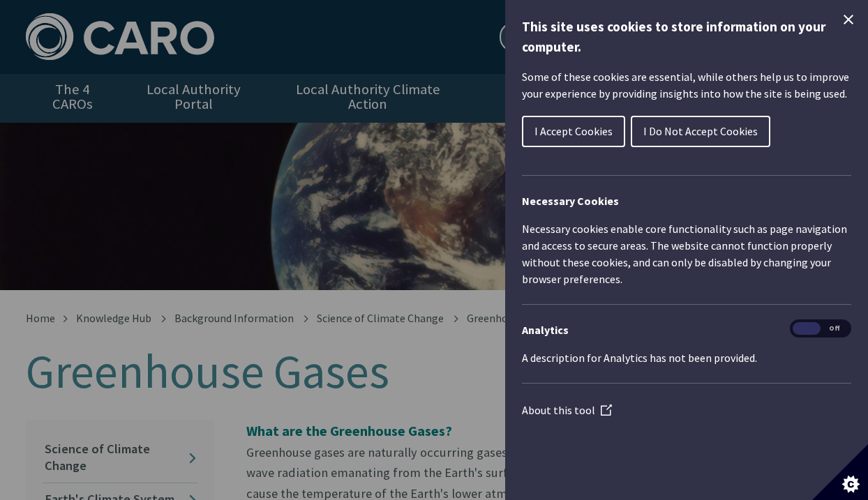  What do you see at coordinates (835, 329) in the screenshot?
I see `span: Off` at bounding box center [835, 329].